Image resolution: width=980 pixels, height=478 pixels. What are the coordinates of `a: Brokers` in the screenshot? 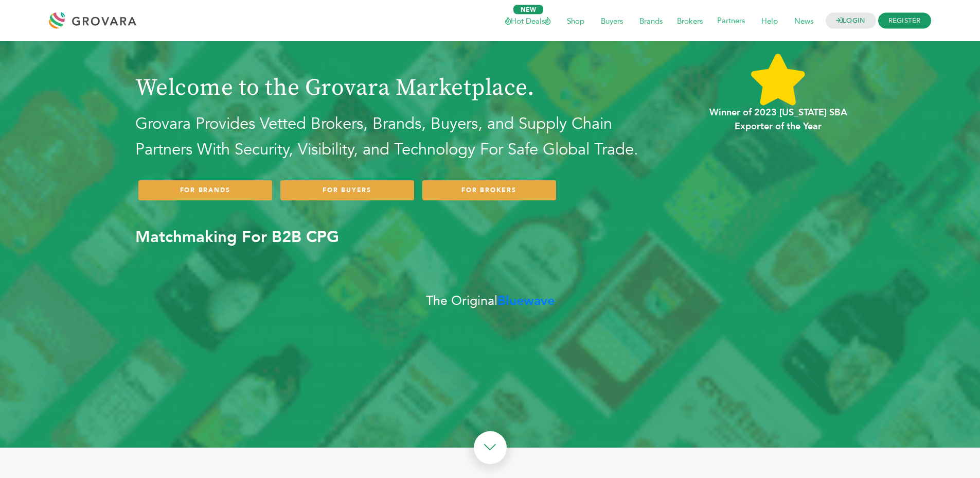 It's located at (690, 21).